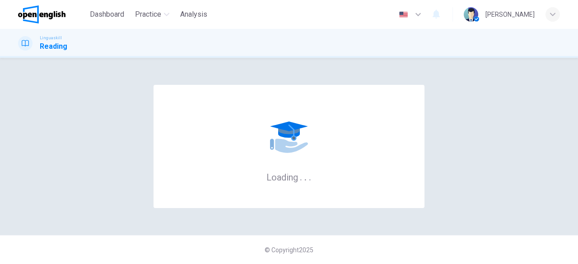 The image size is (578, 264). Describe the element at coordinates (194, 14) in the screenshot. I see `span: Analysis` at that location.